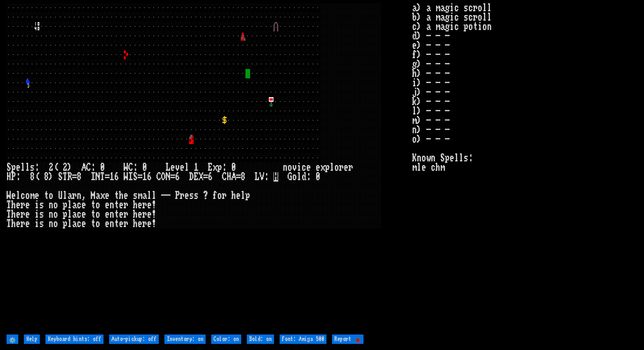  I want to click on div: G, so click(290, 177).